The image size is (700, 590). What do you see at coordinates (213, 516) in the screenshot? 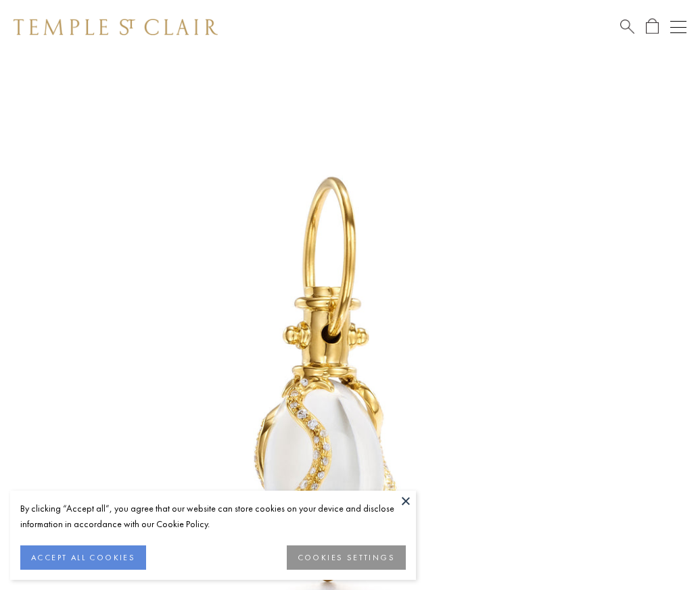
I see `div: By clicking “Accept all”, you agree that our website can store cookies on your device and disclos...` at bounding box center [213, 516].